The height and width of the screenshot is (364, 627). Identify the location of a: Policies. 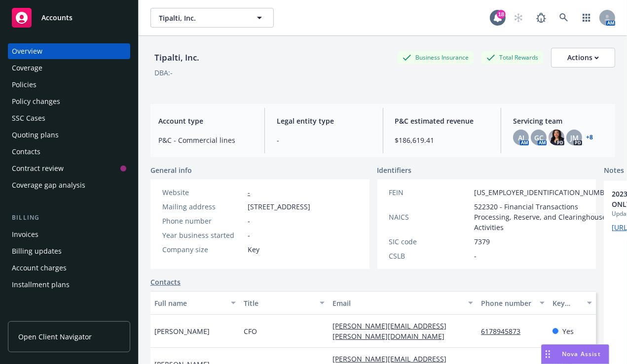
(69, 85).